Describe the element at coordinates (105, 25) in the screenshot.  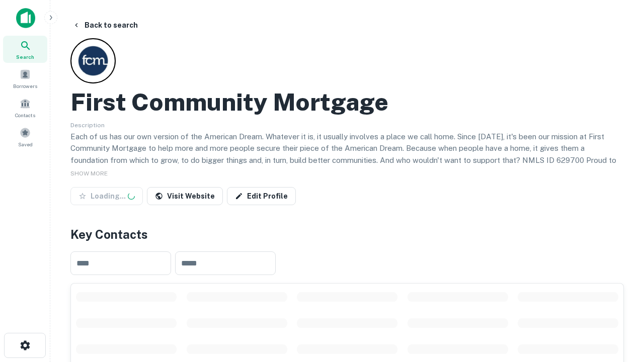
I see `button: Back to search` at that location.